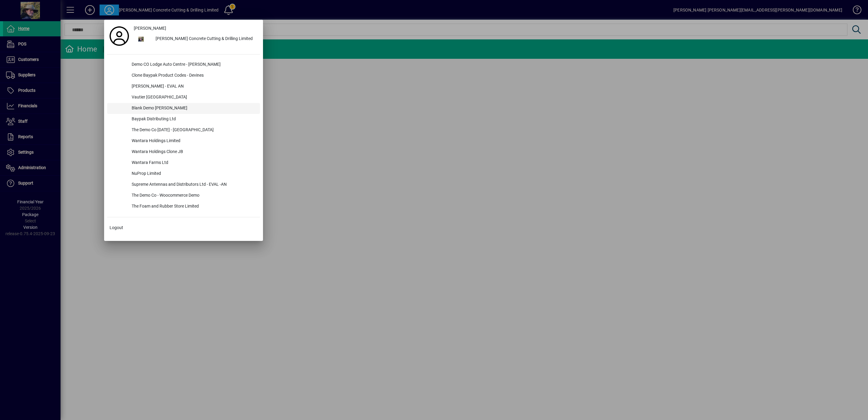  Describe the element at coordinates (184, 141) in the screenshot. I see `button: Wantara Holdings Limited` at that location.